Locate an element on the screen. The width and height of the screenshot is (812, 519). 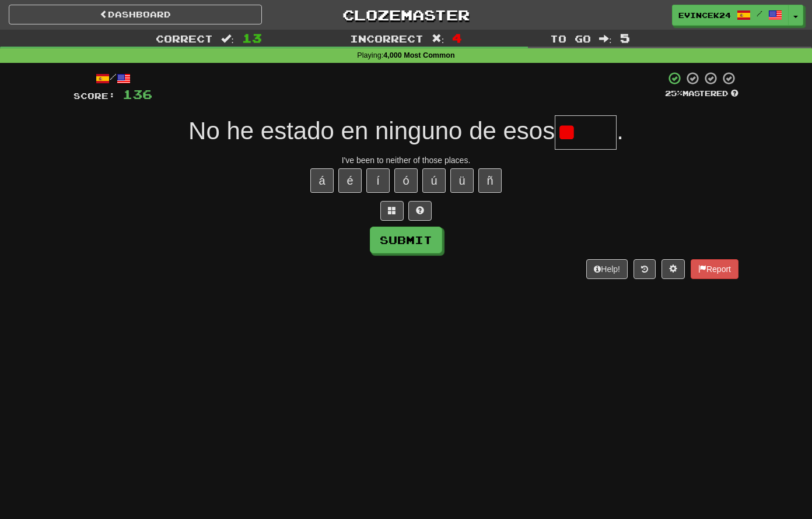
button: ó is located at coordinates (406, 181).